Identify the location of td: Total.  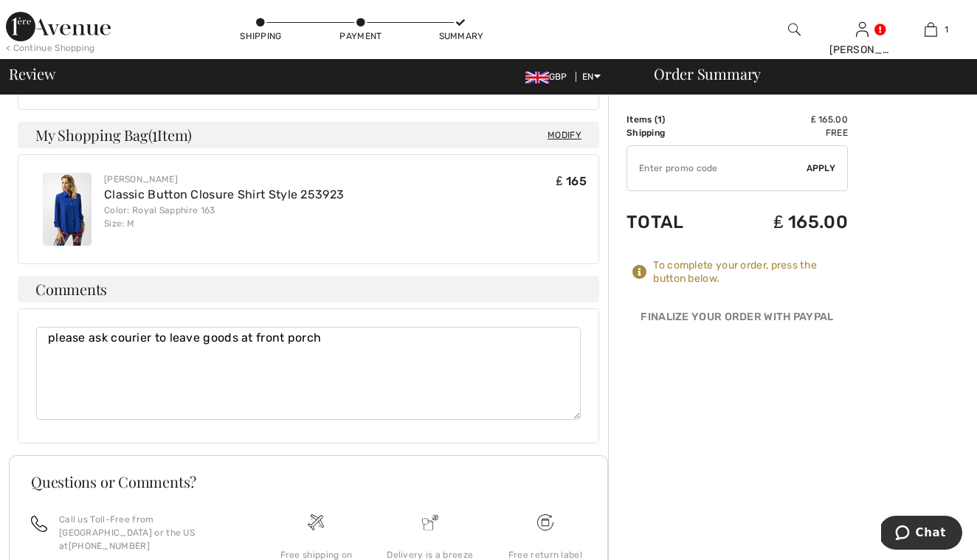
(675, 222).